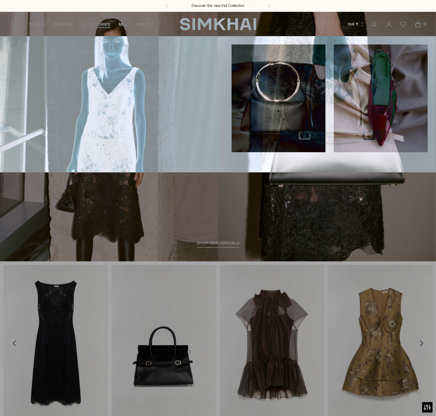 The height and width of the screenshot is (416, 436). I want to click on span: 0, so click(424, 24).